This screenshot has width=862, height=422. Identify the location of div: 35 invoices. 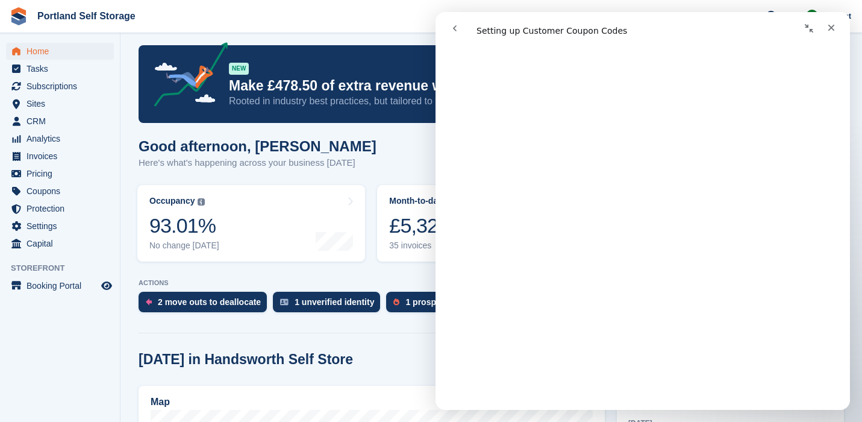
(434, 245).